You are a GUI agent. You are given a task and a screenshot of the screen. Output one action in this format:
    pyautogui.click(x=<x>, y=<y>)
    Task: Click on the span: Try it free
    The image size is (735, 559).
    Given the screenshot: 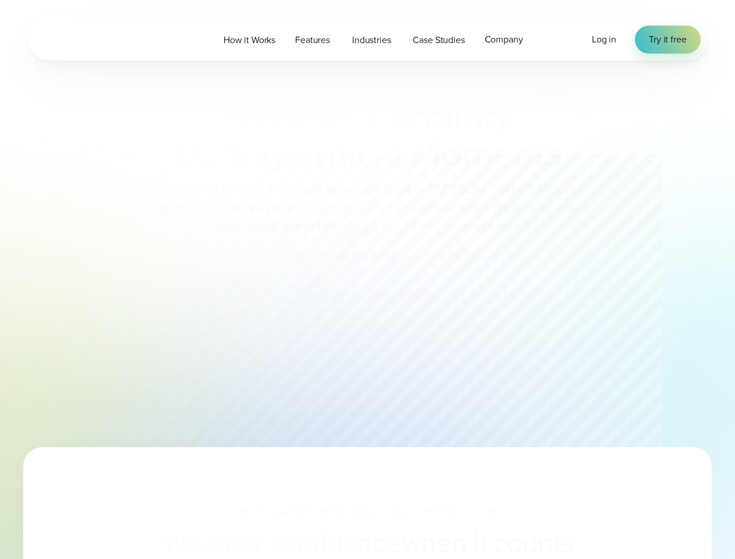 What is the action you would take?
    pyautogui.click(x=667, y=40)
    